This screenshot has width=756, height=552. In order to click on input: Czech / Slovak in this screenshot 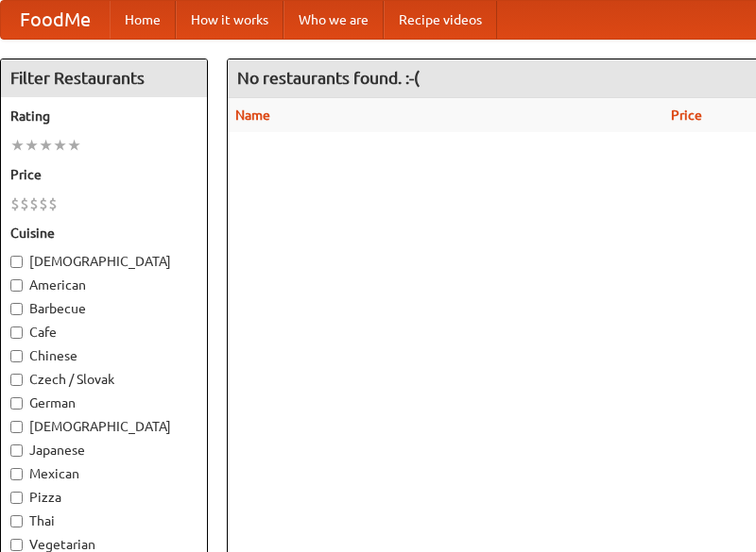, I will do `click(16, 380)`.